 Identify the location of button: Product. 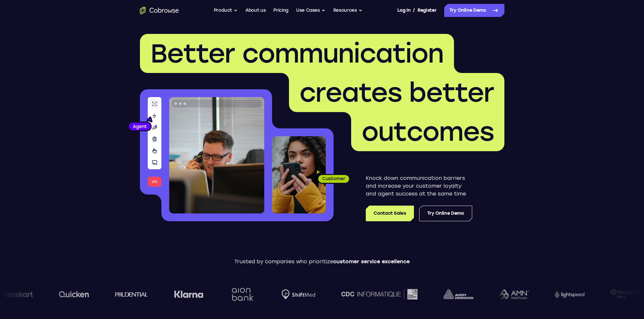
(226, 11).